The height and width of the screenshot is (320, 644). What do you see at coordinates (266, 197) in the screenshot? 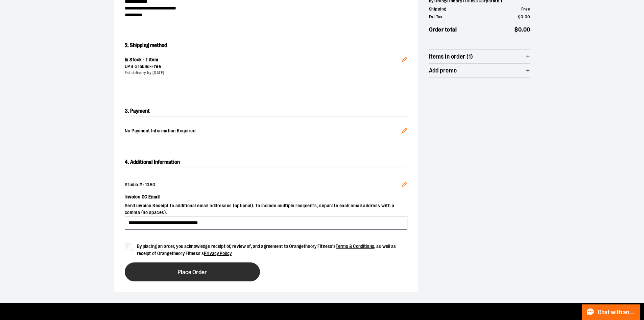
I see `label: Invoice CC Email` at bounding box center [266, 197].